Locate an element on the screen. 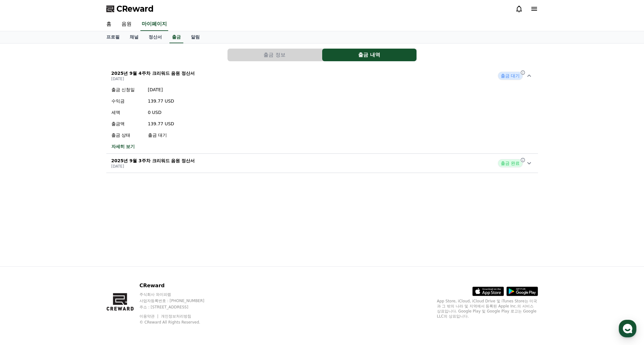 The height and width of the screenshot is (345, 644). p: 2025년 9월 3주차 크리워드 음원 정산서 is located at coordinates (153, 161).